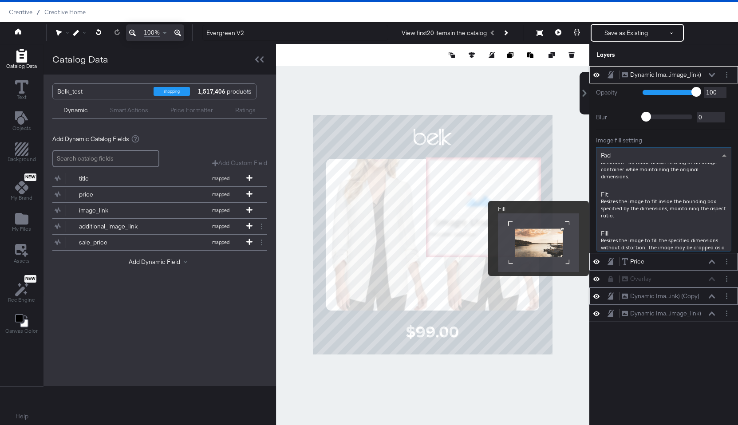 This screenshot has width=738, height=425. Describe the element at coordinates (111, 226) in the screenshot. I see `div: additional_image_link` at that location.